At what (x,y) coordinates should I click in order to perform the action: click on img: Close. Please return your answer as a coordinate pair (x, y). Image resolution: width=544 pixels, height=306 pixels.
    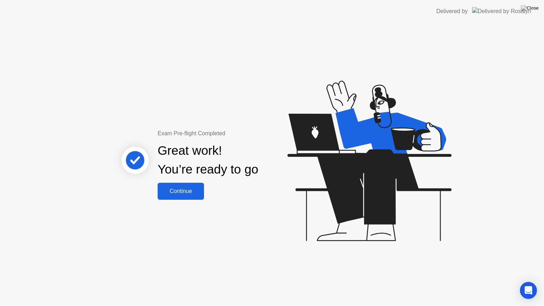
    Looking at the image, I should click on (530, 8).